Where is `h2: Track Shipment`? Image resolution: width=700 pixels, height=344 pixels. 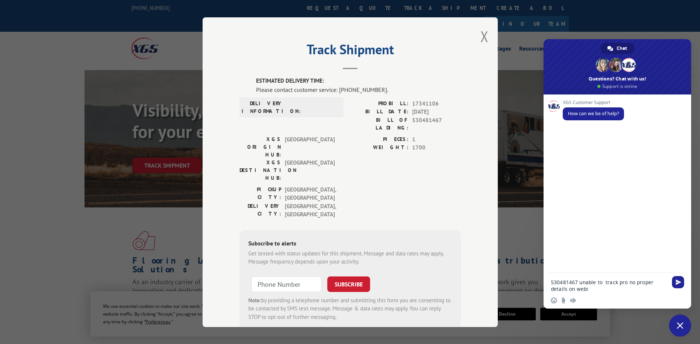
h2: Track Shipment is located at coordinates (350, 51).